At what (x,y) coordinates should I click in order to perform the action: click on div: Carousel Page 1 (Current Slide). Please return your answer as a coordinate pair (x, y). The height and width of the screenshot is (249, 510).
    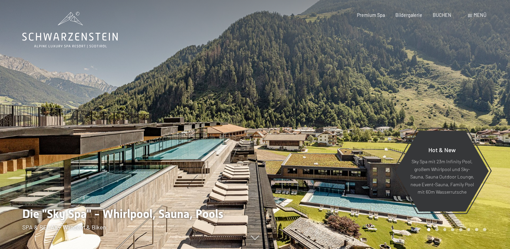
    Looking at the image, I should click on (429, 230).